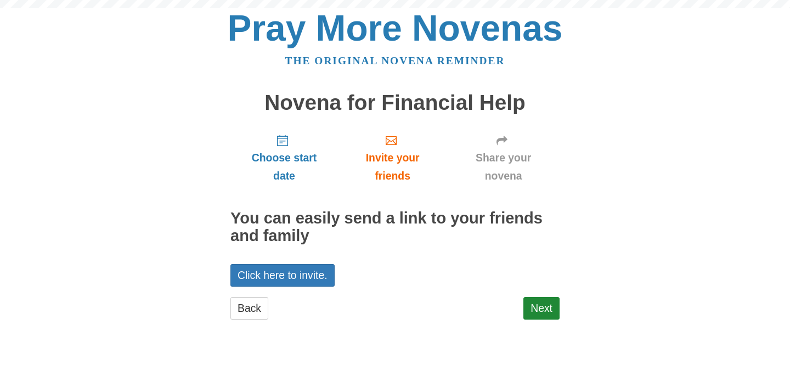 This screenshot has height=380, width=790. I want to click on a: Pray More Novenas, so click(395, 28).